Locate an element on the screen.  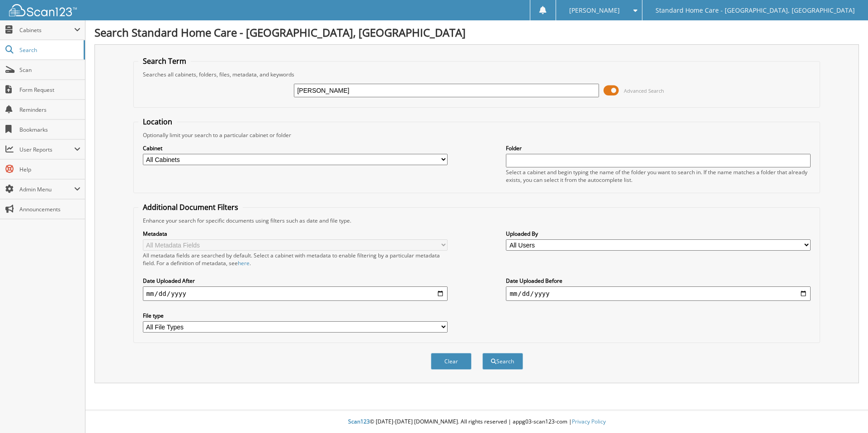
legend: Search Term is located at coordinates (165, 61).